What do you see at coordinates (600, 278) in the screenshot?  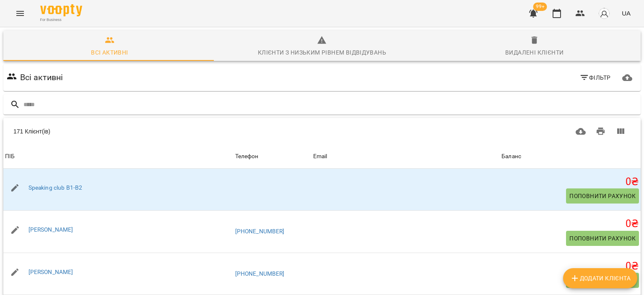 I see `button: Додати клієнта` at bounding box center [600, 278].